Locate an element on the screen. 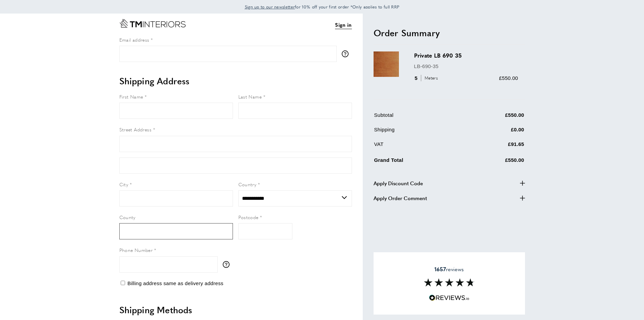  span: First Name is located at coordinates (131, 96).